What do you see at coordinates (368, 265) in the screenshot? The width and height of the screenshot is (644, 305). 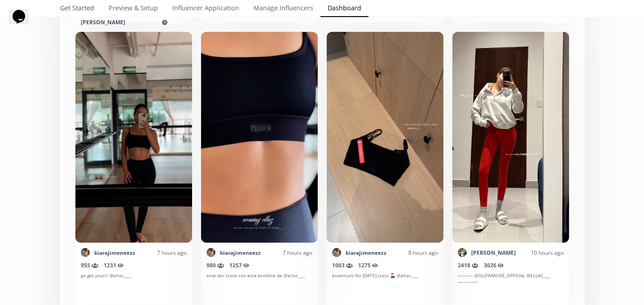 I see `span: 1275` at bounding box center [368, 265].